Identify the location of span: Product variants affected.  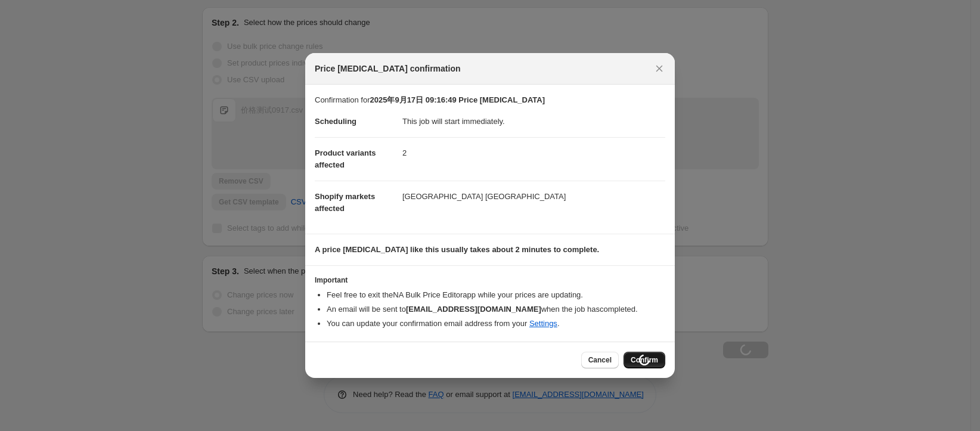
(345, 158).